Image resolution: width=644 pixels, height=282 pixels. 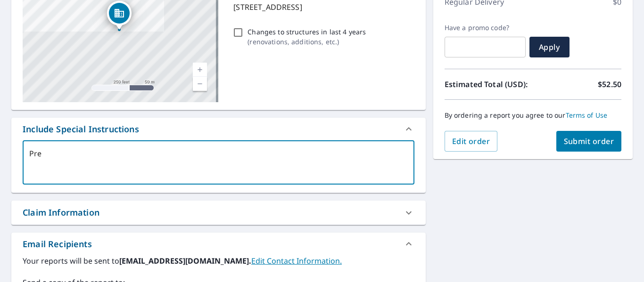 What do you see at coordinates (609, 84) in the screenshot?
I see `p: $52.50` at bounding box center [609, 84].